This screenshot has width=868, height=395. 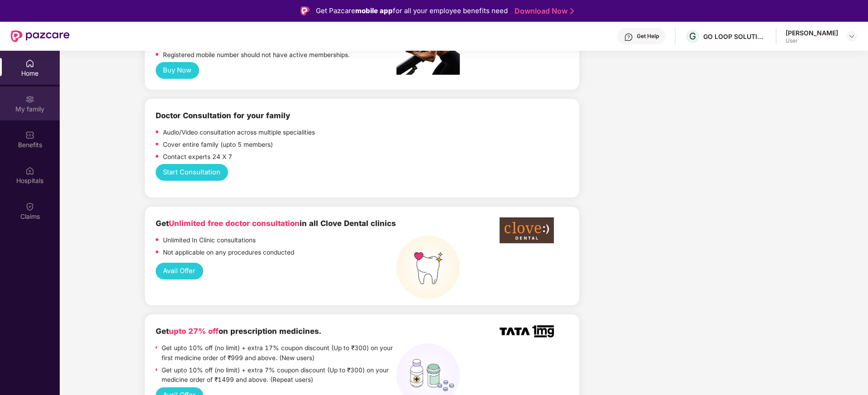 I want to click on button: Start Consultation, so click(x=192, y=172).